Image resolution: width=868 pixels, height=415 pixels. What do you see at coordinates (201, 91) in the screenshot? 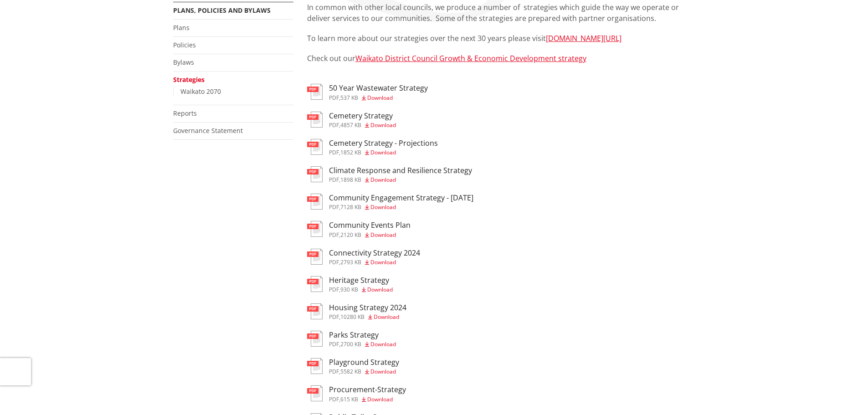
I see `a: Waikato 2070` at bounding box center [201, 91].